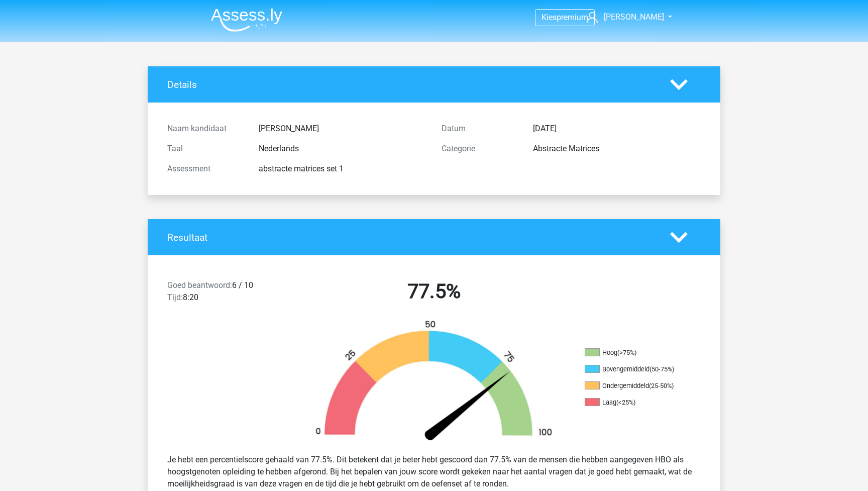 This screenshot has height=491, width=868. What do you see at coordinates (572, 17) in the screenshot?
I see `span: premium` at bounding box center [572, 17].